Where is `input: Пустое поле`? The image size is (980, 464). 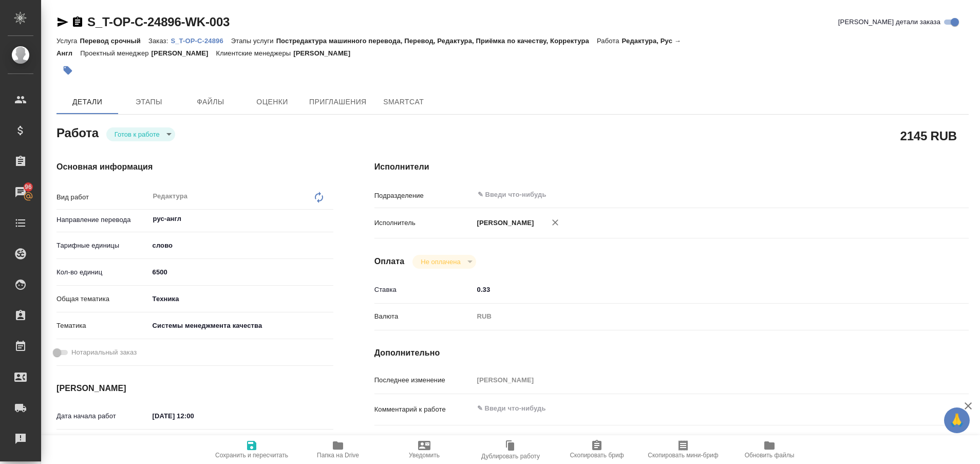 input: Пустое поле is located at coordinates (697, 380).